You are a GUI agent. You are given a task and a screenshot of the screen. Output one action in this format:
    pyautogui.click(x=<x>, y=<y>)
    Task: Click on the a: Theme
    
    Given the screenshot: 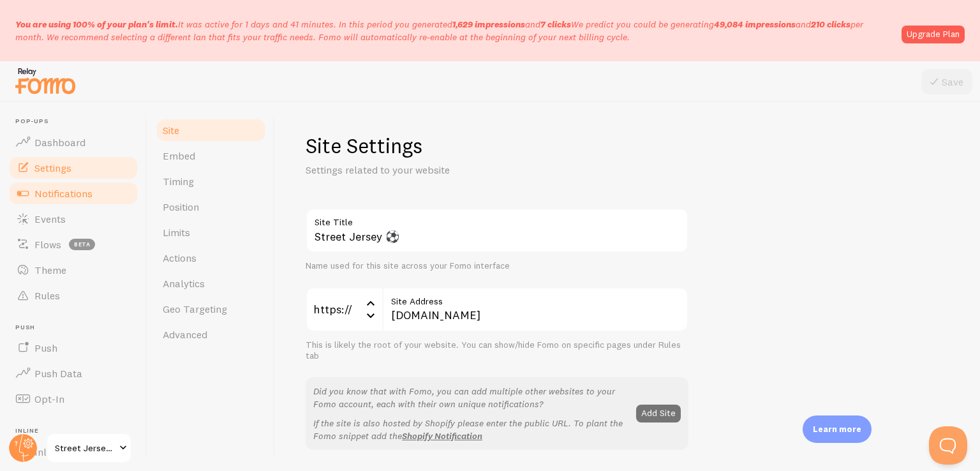 What is the action you would take?
    pyautogui.click(x=74, y=270)
    